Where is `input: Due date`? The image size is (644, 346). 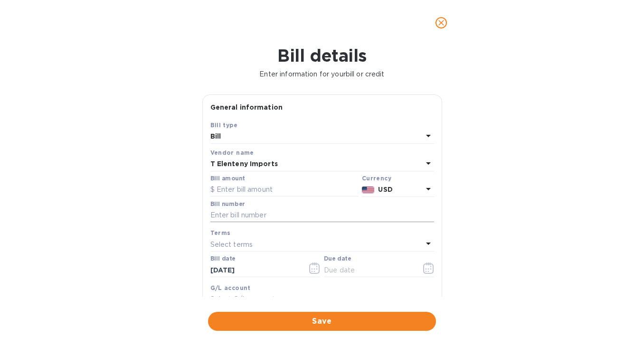
input: Due date is located at coordinates (368, 270).